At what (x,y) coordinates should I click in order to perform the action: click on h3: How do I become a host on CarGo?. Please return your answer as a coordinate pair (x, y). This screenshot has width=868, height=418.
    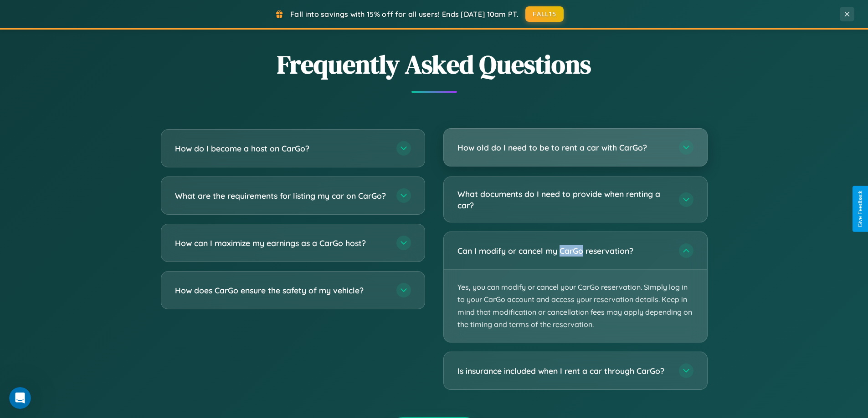
    Looking at the image, I should click on (281, 148).